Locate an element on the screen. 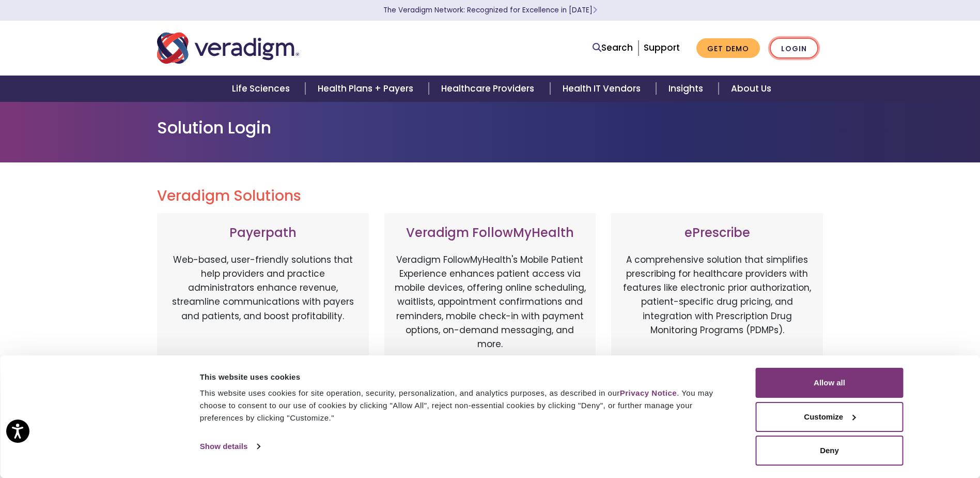 The height and width of the screenshot is (478, 980). h1: Solution Login is located at coordinates (490, 128).